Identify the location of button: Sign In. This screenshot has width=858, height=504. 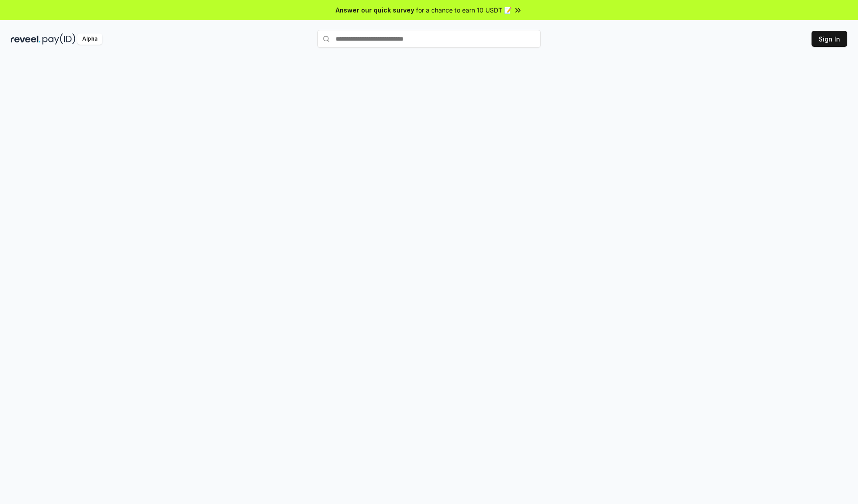
(829, 38).